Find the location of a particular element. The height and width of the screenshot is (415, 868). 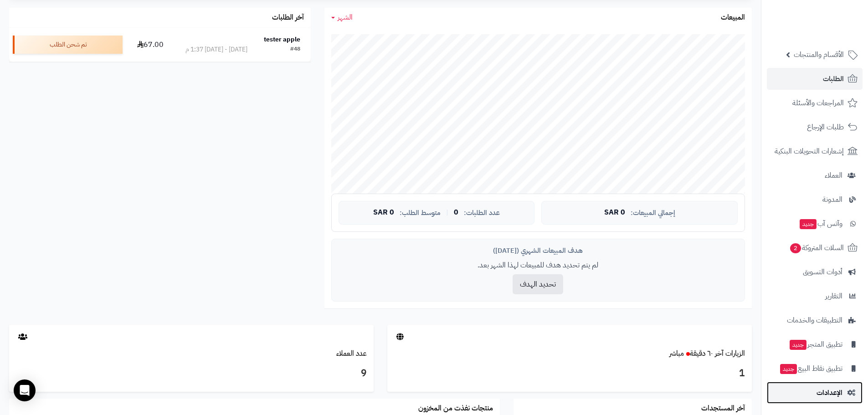

a: السلات المتروكة2 is located at coordinates (815, 248).